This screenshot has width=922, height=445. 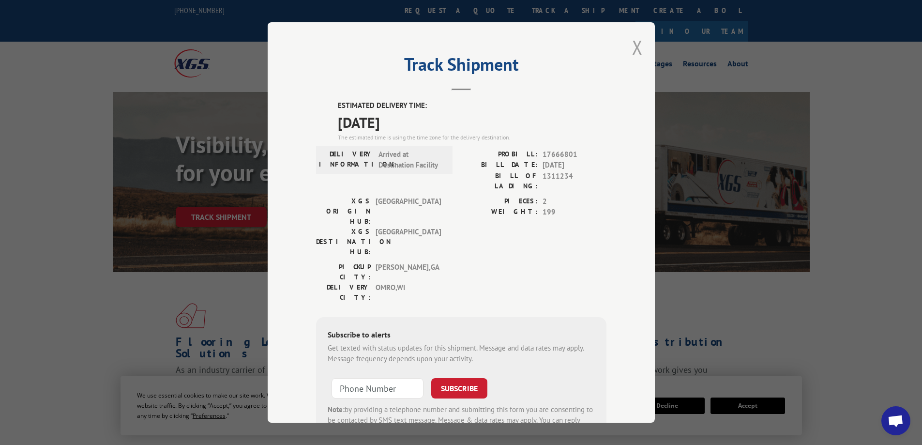 I want to click on input: Phone Number, so click(x=377, y=388).